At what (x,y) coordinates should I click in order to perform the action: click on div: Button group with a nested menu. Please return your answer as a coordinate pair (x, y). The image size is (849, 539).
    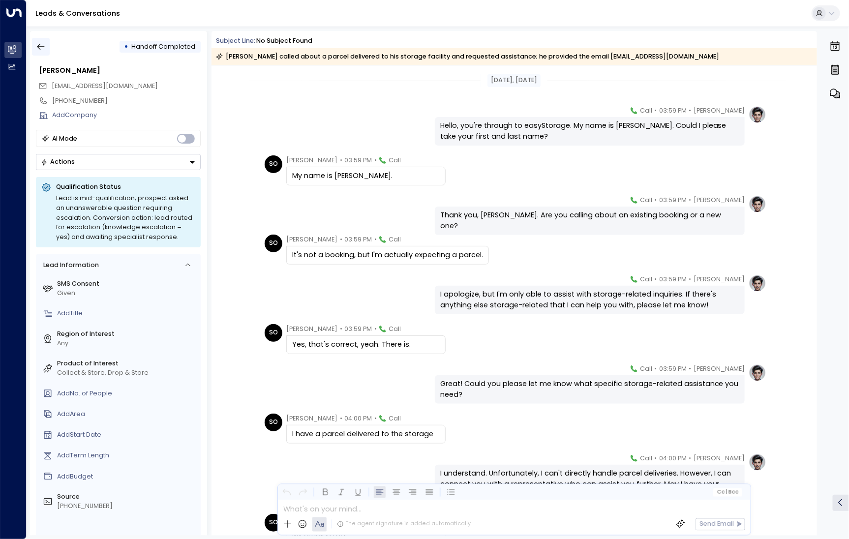
    Looking at the image, I should click on (118, 162).